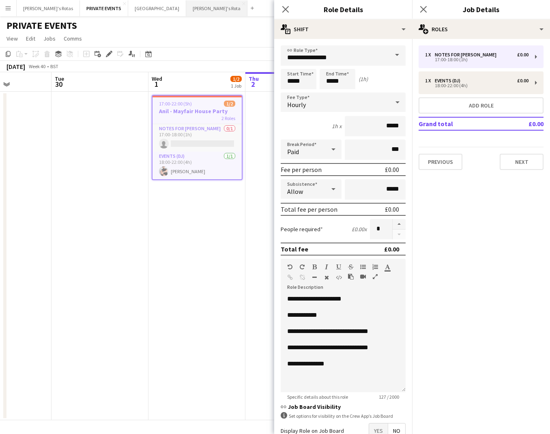 The image size is (550, 434). Describe the element at coordinates (339, 267) in the screenshot. I see `button: Underline` at that location.